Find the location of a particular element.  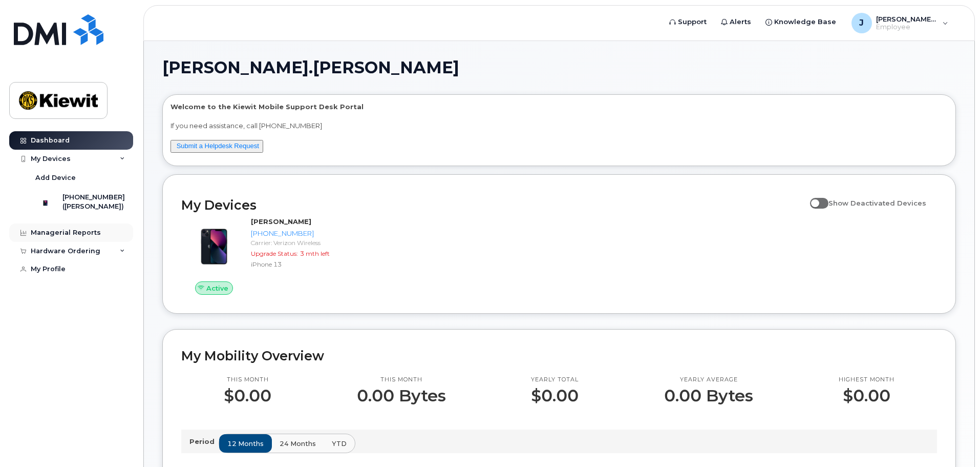

button: Submit a Helpdesk Request is located at coordinates (217, 146).